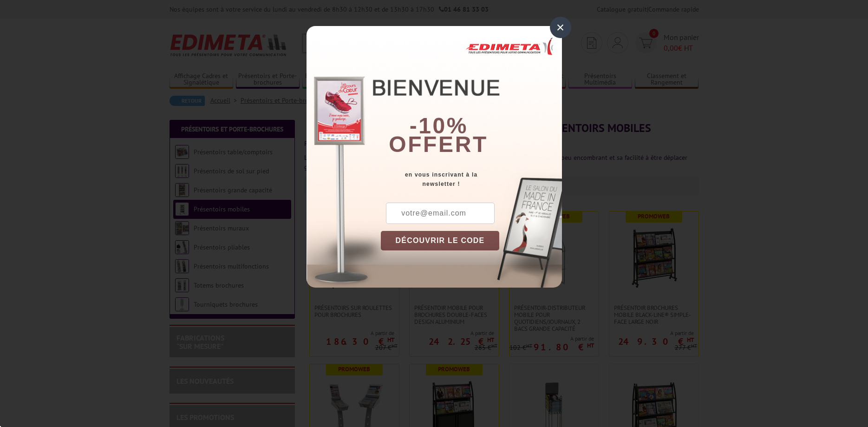  Describe the element at coordinates (471, 179) in the screenshot. I see `div: en vous inscrivant à la newsletter !` at that location.